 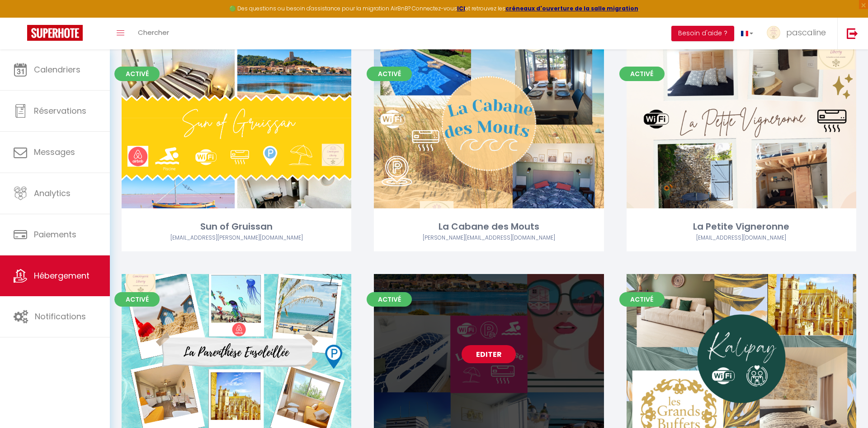 I want to click on a: ... pascaline, so click(x=798, y=34).